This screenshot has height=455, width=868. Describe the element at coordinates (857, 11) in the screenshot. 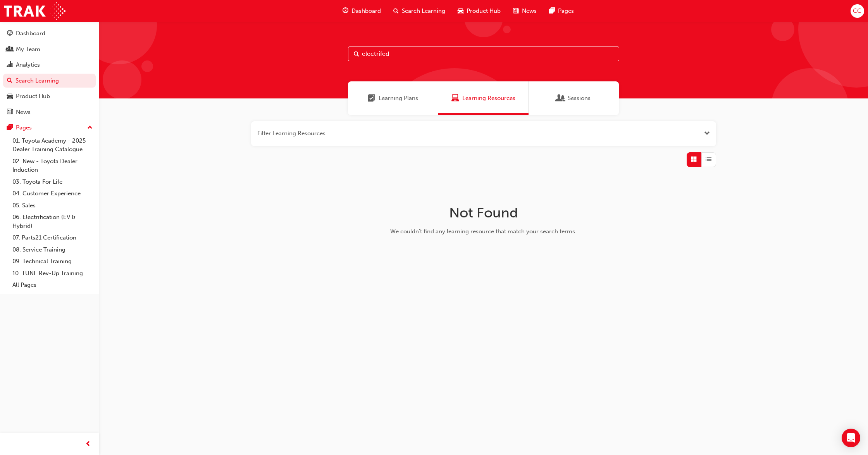

I see `button: CC` at that location.